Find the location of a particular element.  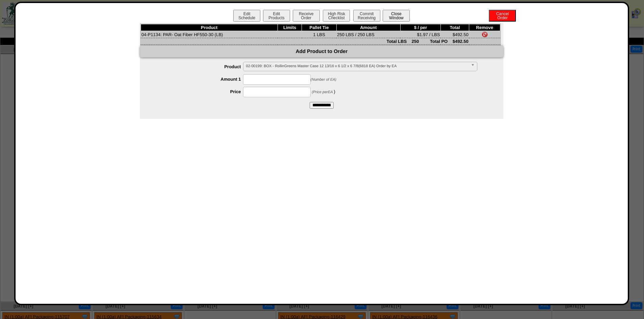

td: 04-P1134: PAR- Oat Fiber HF550-30 (LB) is located at coordinates (209, 34).